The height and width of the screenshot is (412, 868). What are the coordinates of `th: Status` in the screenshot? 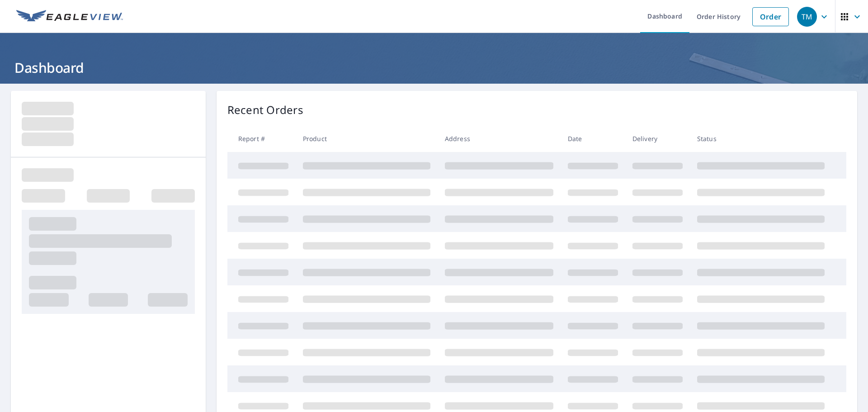 It's located at (761, 139).